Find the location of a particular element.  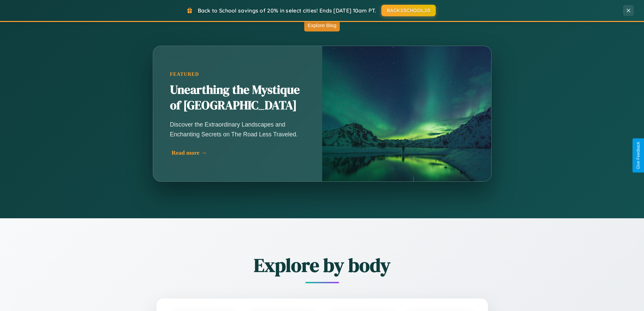

div: Give Feedback is located at coordinates (639, 155).